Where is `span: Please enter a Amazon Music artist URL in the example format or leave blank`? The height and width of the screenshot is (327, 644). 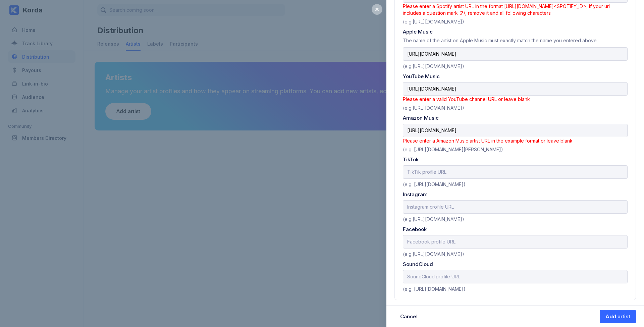
span: Please enter a Amazon Music artist URL in the example format or leave blank is located at coordinates (488, 141).